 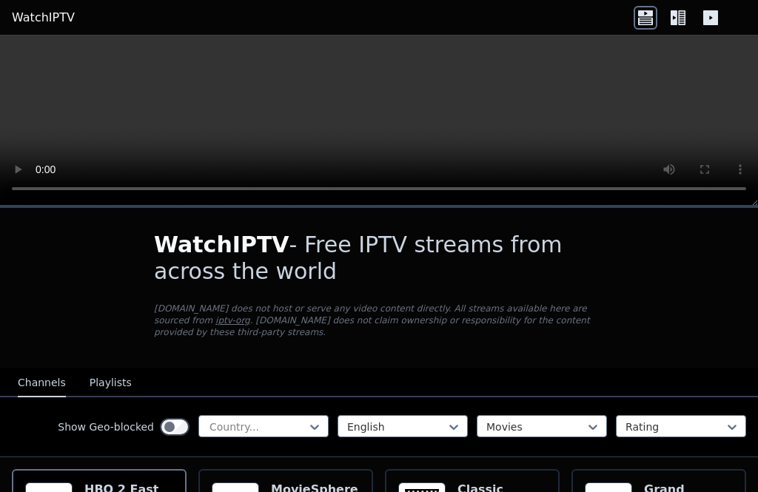 What do you see at coordinates (110, 383) in the screenshot?
I see `button: Playlists` at bounding box center [110, 383].